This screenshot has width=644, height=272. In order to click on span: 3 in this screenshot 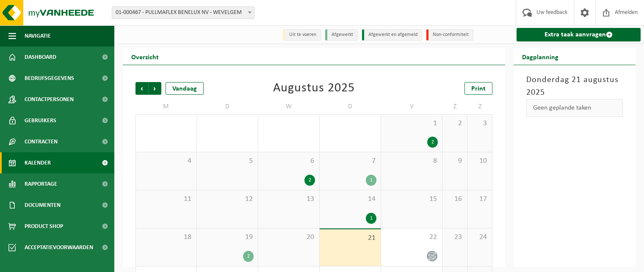, I will do `click(480, 123)`.